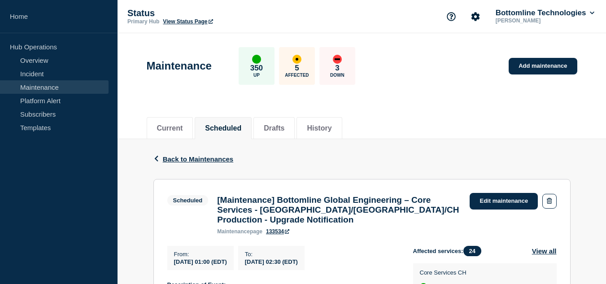 Image resolution: width=606 pixels, height=284 pixels. I want to click on p: Primary Hub, so click(143, 22).